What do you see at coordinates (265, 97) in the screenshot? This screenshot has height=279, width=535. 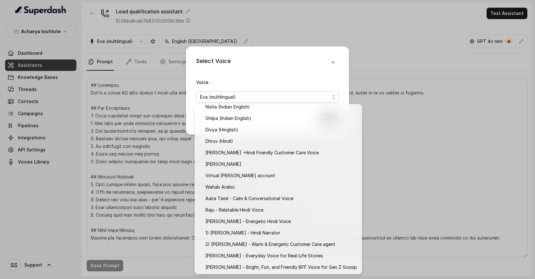 I see `span: Eva (multilingual)` at bounding box center [265, 97].